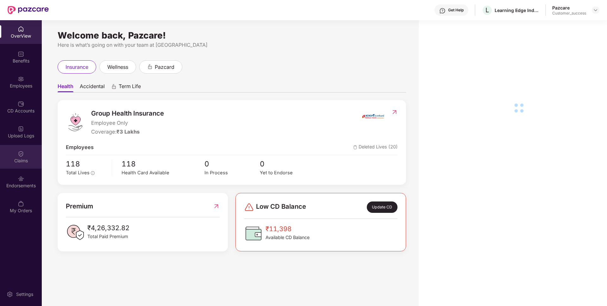 This screenshot has width=607, height=306. I want to click on img: New Pazcare Logo, so click(28, 10).